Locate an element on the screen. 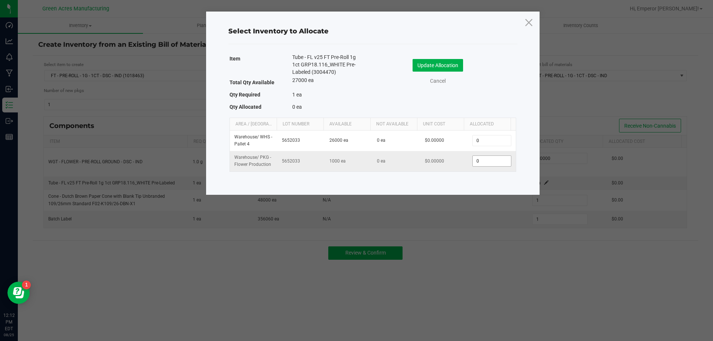  th: Lot Number is located at coordinates (300, 124).